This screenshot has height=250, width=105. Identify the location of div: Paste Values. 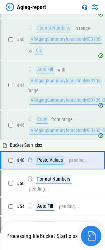
(50, 160).